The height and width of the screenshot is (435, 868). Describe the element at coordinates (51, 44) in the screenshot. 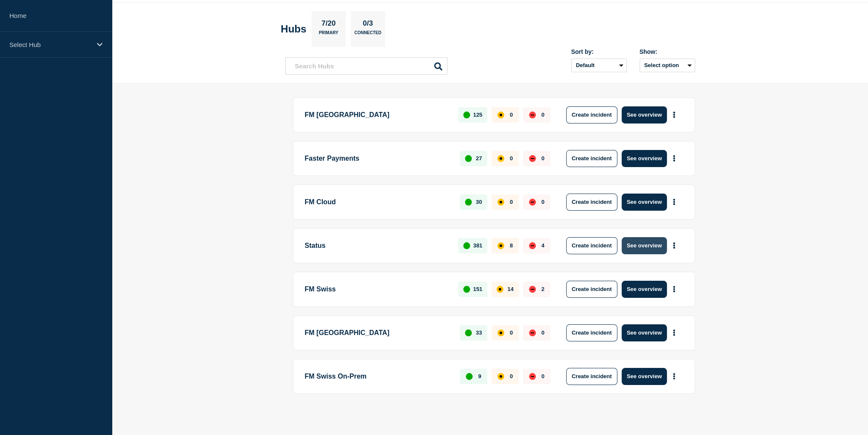

I see `p: Select Hub` at that location.